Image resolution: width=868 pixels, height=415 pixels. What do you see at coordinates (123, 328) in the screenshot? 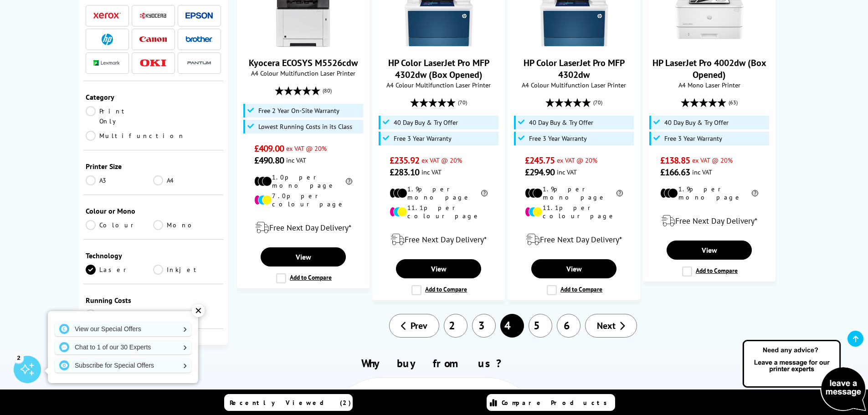
I see `a: View our Special Offers` at bounding box center [123, 328].